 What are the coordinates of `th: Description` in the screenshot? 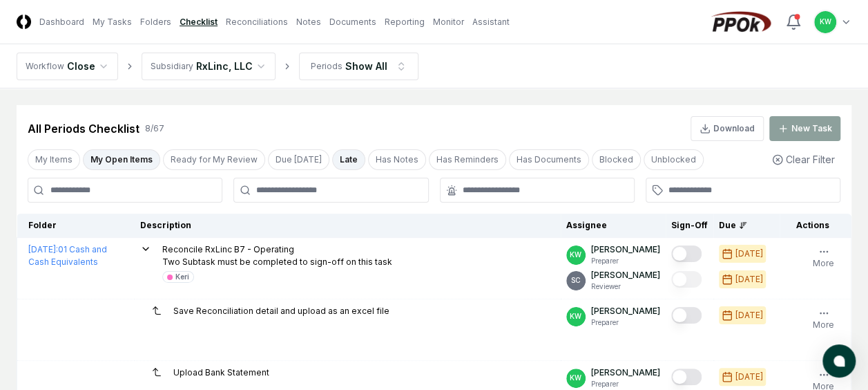 It's located at (347, 225).